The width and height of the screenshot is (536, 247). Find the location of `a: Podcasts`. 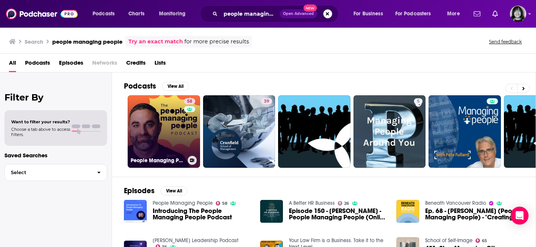

a: Podcasts is located at coordinates (37, 64).